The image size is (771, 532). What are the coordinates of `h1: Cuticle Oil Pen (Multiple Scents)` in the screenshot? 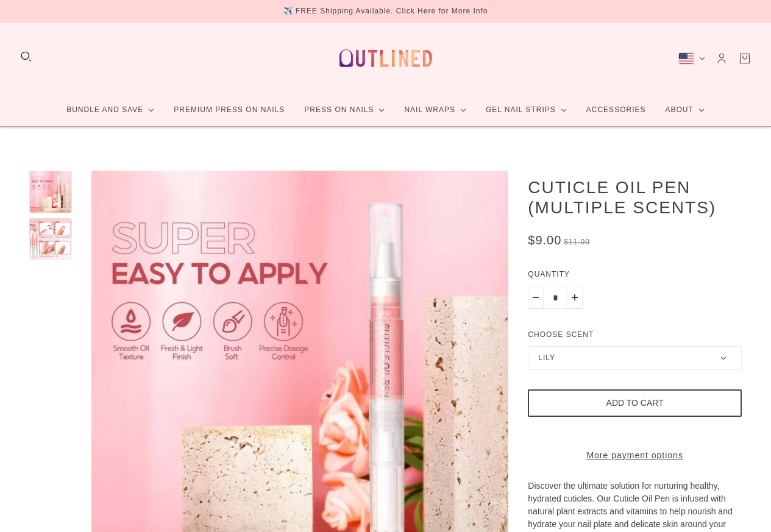 It's located at (635, 197).